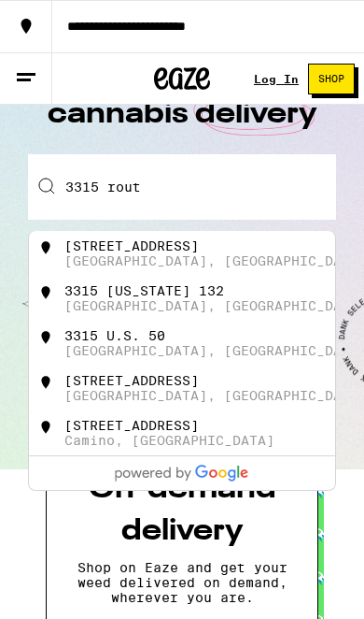  I want to click on button: Shop, so click(332, 78).